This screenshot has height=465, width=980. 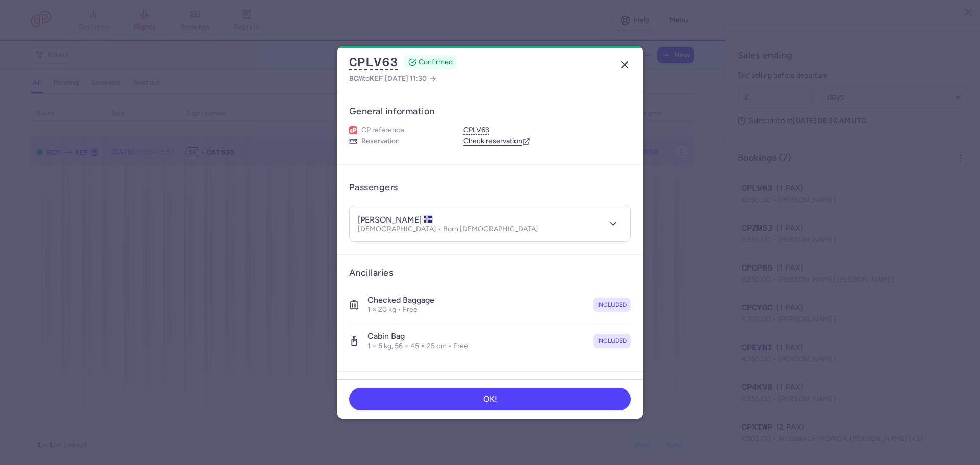 I want to click on h3: Passengers, so click(x=374, y=187).